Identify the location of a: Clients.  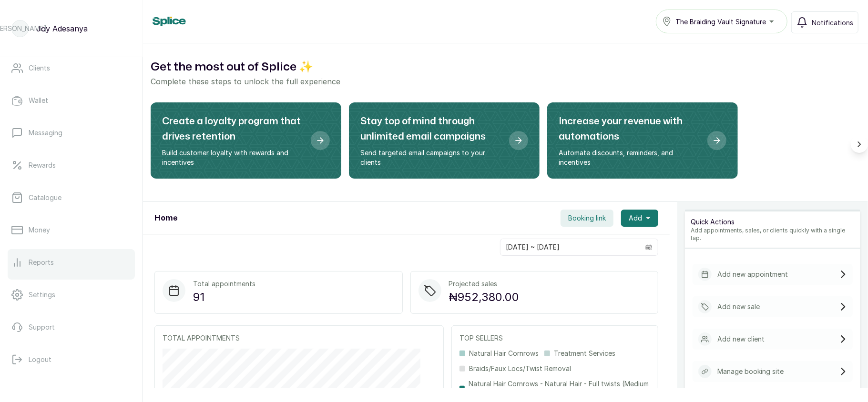
(71, 68).